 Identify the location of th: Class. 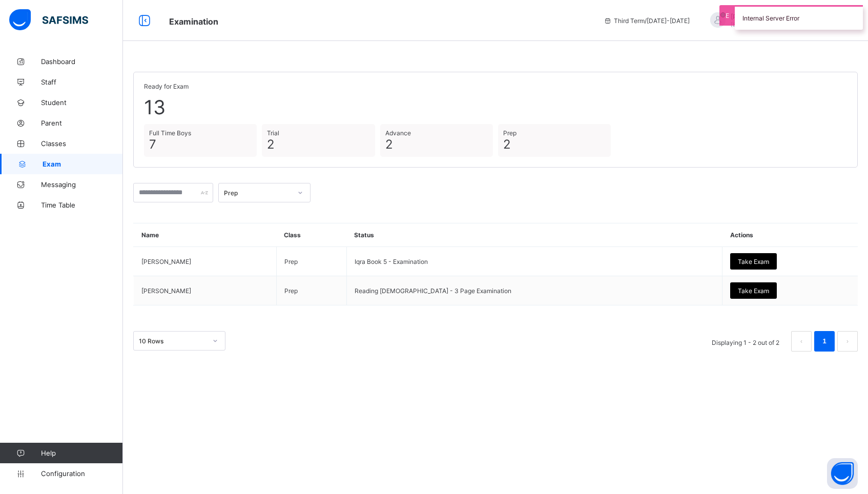
(311, 235).